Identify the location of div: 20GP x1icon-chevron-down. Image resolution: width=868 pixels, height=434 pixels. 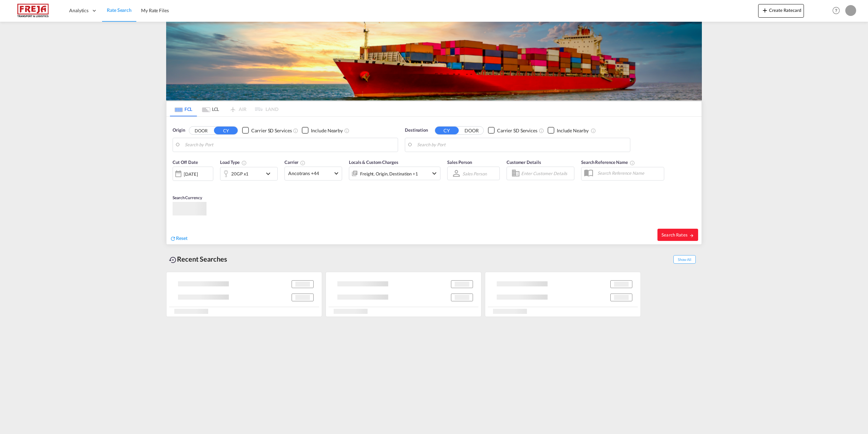
(249, 174).